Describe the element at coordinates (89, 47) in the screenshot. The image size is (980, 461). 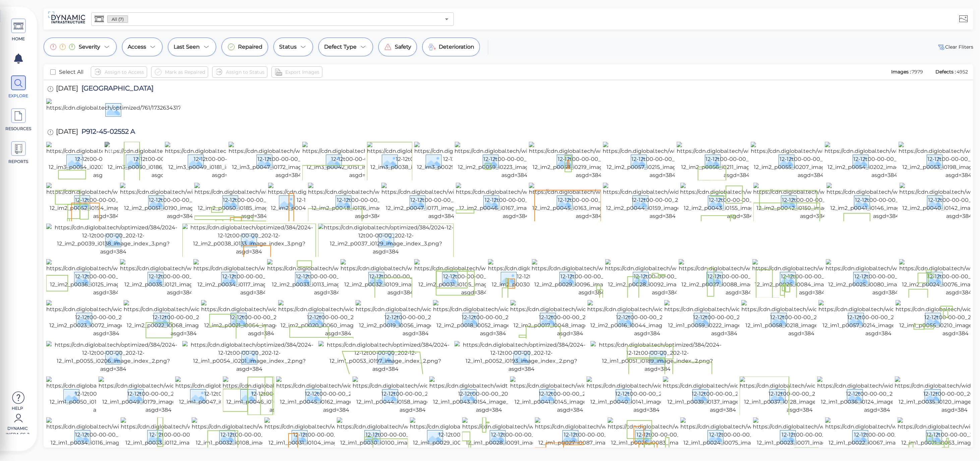
I see `span: Severity` at that location.